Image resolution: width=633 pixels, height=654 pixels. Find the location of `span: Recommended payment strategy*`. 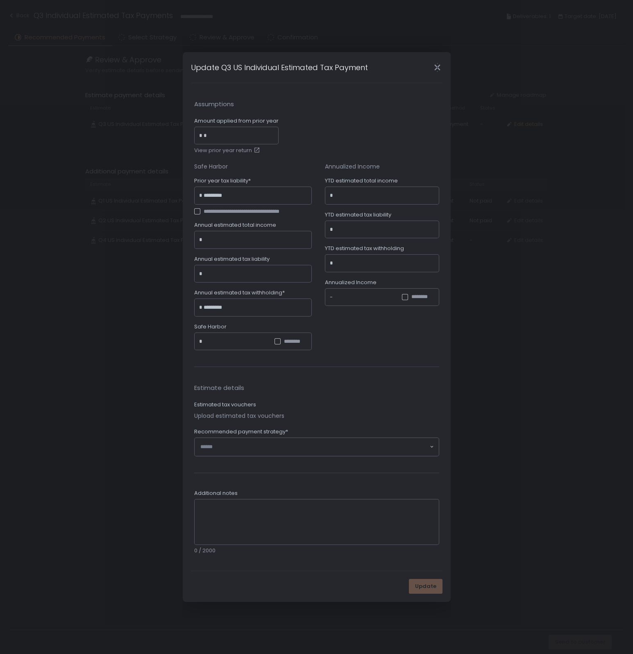

span: Recommended payment strategy* is located at coordinates (241, 432).